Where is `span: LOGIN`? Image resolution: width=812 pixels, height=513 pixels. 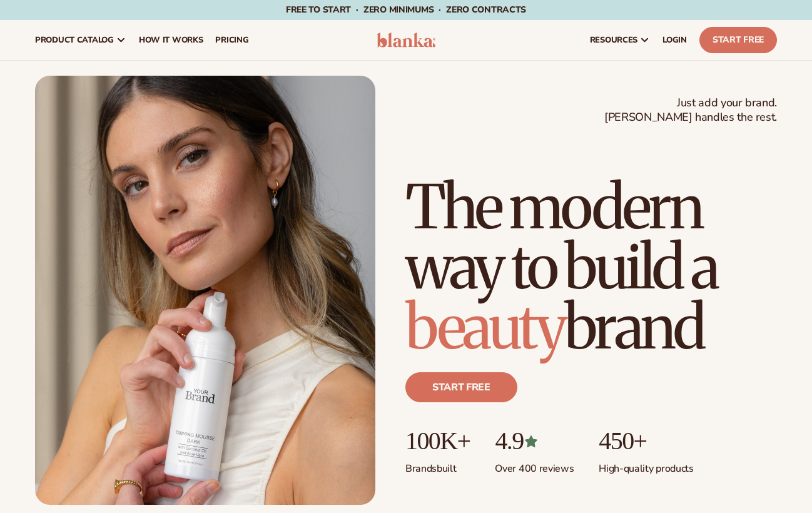 span: LOGIN is located at coordinates (674, 40).